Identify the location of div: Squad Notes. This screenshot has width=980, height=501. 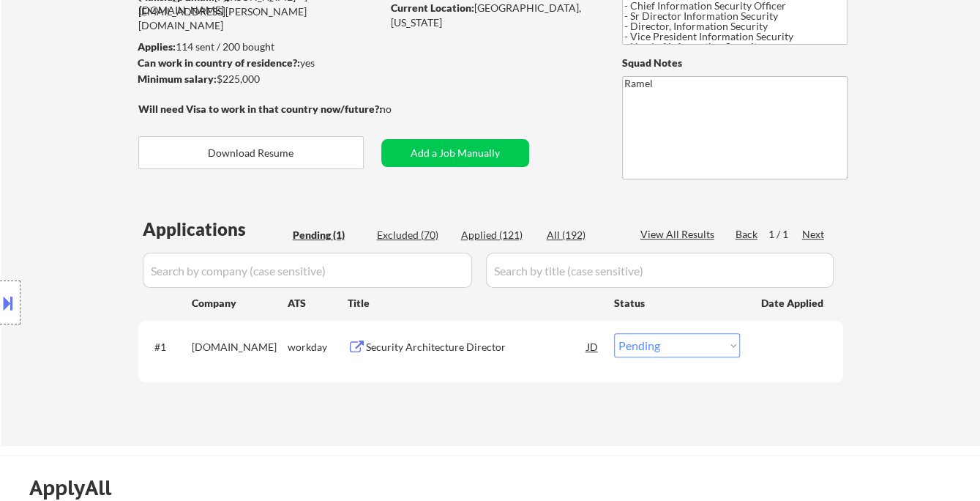
(735, 63).